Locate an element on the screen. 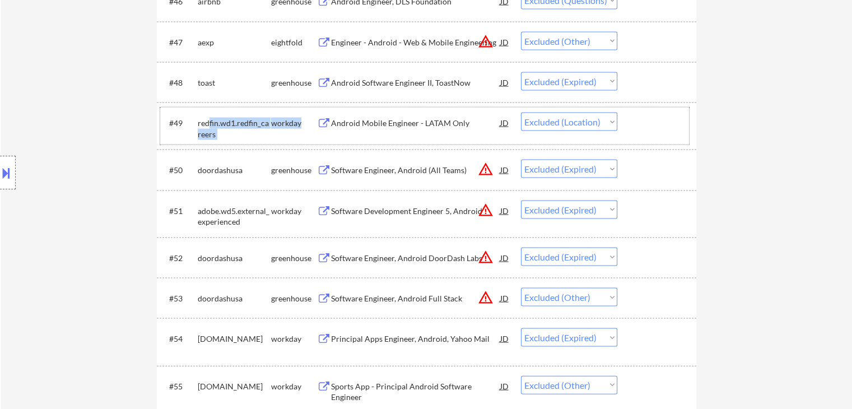 This screenshot has width=852, height=409. div: Engineer - Android - Web & Mobile Engineering is located at coordinates (416, 43).